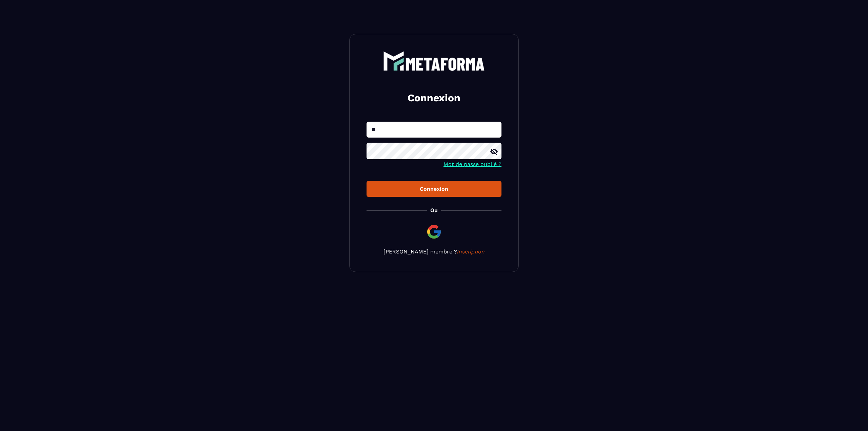  What do you see at coordinates (434, 98) in the screenshot?
I see `h2: Connexion` at bounding box center [434, 98].